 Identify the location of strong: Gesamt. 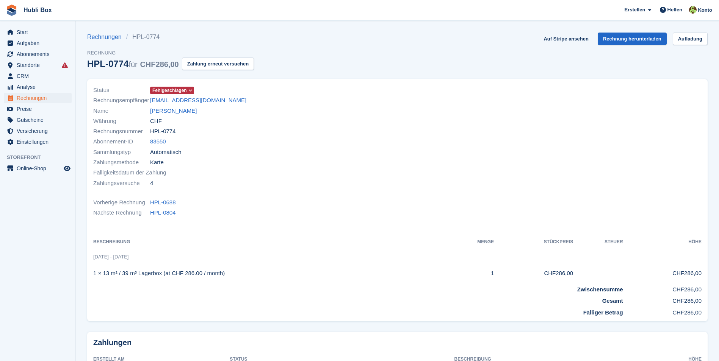
(612, 301).